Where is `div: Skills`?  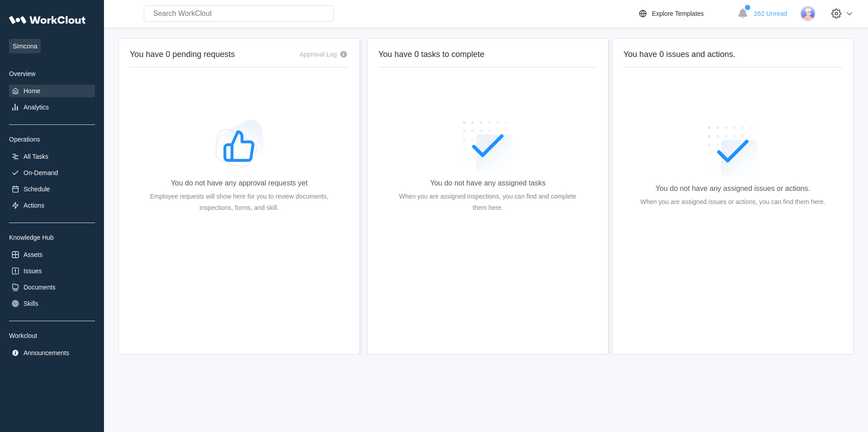 div: Skills is located at coordinates (31, 304).